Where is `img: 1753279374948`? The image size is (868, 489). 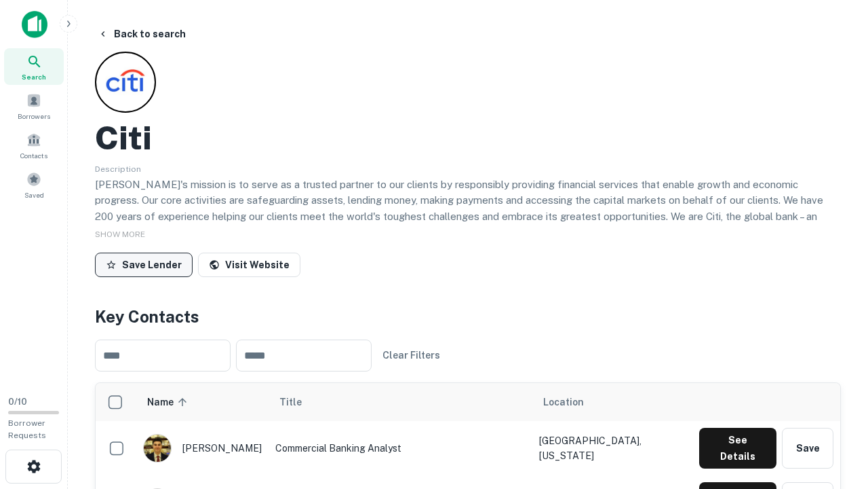 img: 1753279374948 is located at coordinates (157, 448).